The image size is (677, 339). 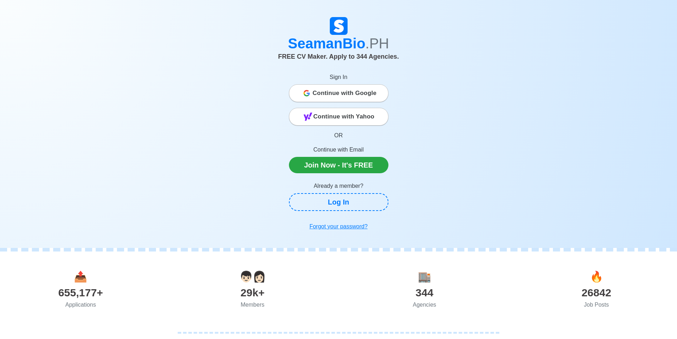 I want to click on p: Already a member?, so click(x=339, y=186).